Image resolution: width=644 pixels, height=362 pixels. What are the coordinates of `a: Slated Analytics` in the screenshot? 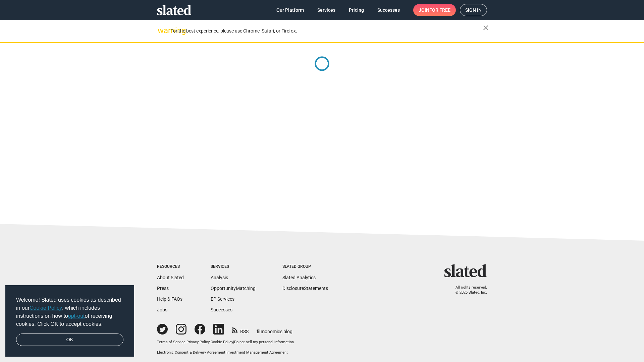 It's located at (299, 278).